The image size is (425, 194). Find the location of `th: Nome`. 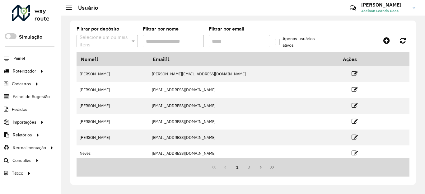

th: Nome is located at coordinates (112, 59).